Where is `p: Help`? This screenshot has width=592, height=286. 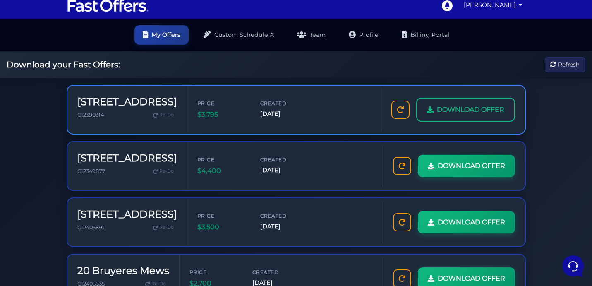
p: Help is located at coordinates (134, 225).